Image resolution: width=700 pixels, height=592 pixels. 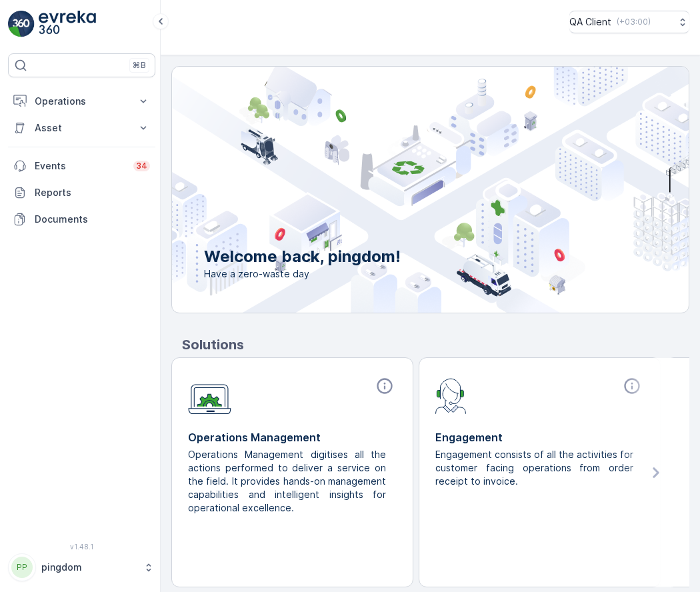 What do you see at coordinates (302, 256) in the screenshot?
I see `p: Welcome back, pingdom!` at bounding box center [302, 256].